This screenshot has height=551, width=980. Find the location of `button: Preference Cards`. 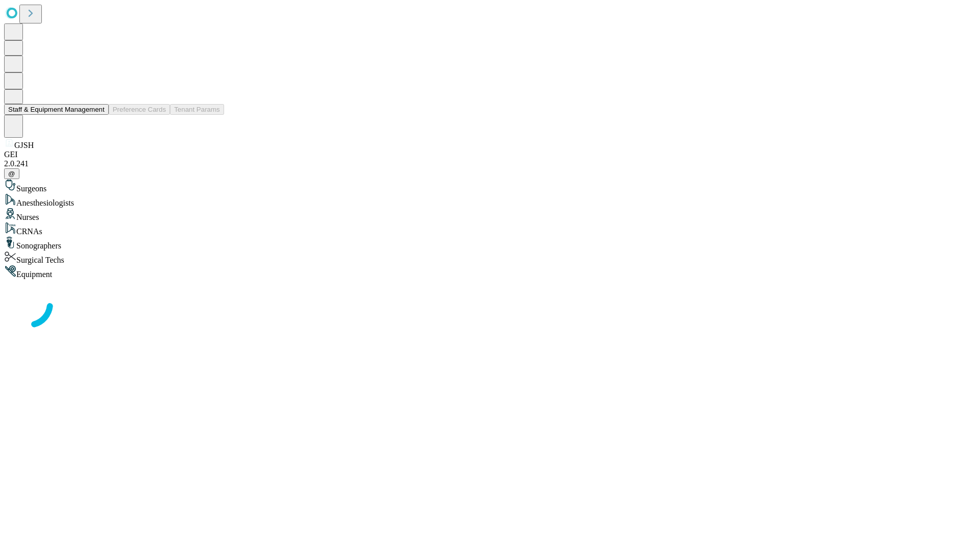

button: Preference Cards is located at coordinates (140, 109).